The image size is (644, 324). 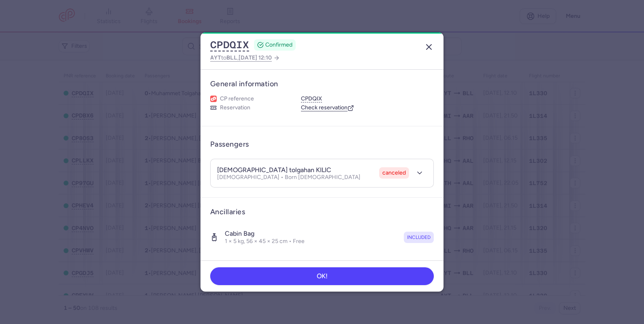 What do you see at coordinates (215, 57) in the screenshot?
I see `span: AYT` at bounding box center [215, 57].